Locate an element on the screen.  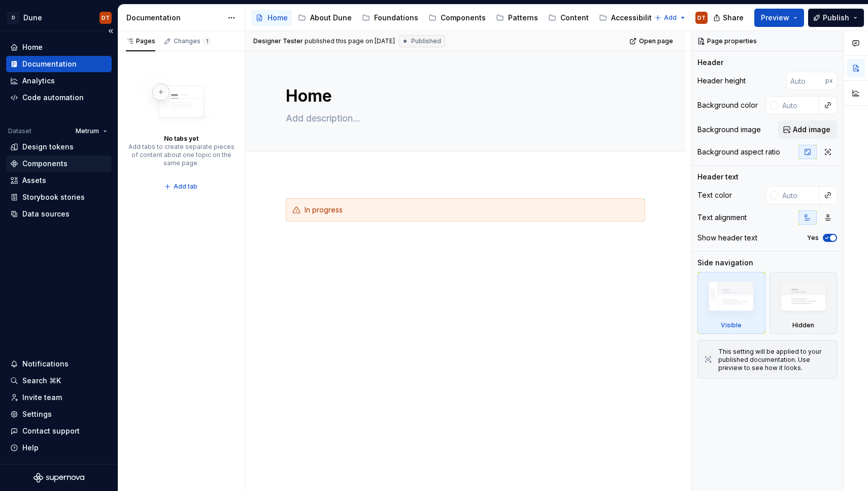
span: Metrum is located at coordinates (87, 131).